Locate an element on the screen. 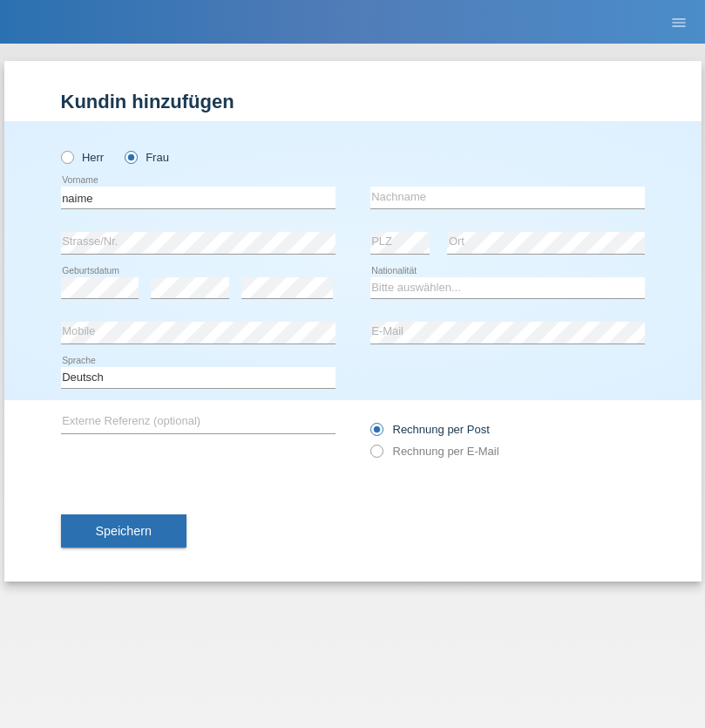 The image size is (705, 728). h1: Kundin hinzufügen is located at coordinates (353, 101).